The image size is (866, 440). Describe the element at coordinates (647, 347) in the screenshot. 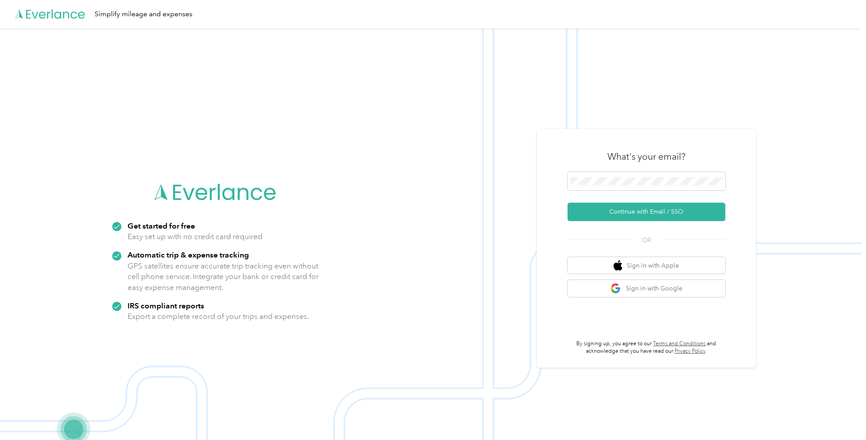

I see `p: By signing up, you agree to our and acknowledge that you have read our .` at that location.